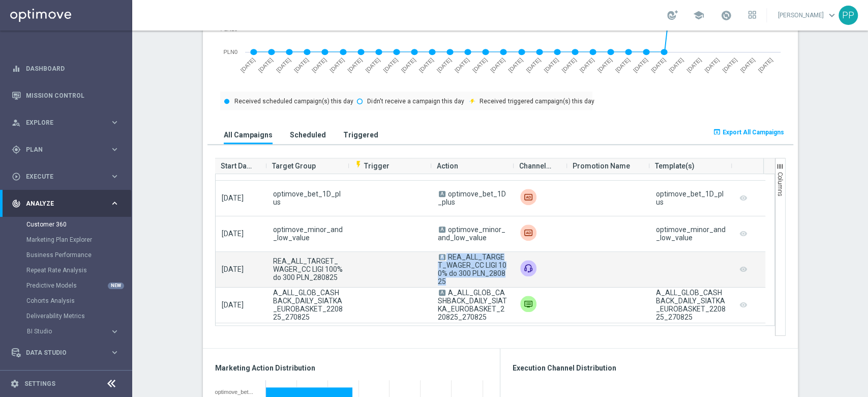 Image resolution: width=868 pixels, height=397 pixels. What do you see at coordinates (66, 224) in the screenshot?
I see `a: Customer 360` at bounding box center [66, 224].